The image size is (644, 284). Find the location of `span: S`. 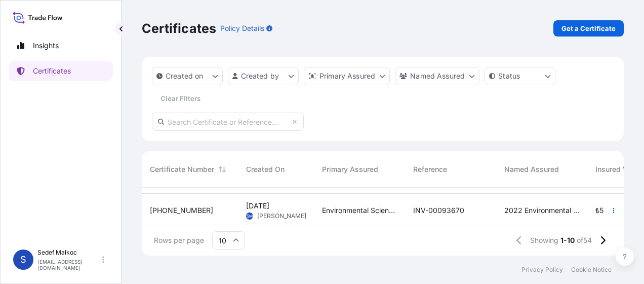

span: S is located at coordinates (23, 259).